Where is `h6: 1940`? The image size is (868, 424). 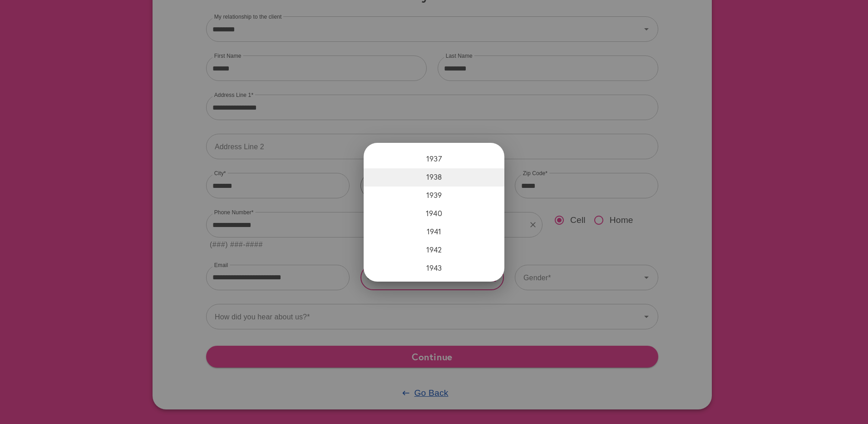
h6: 1940 is located at coordinates (434, 212).